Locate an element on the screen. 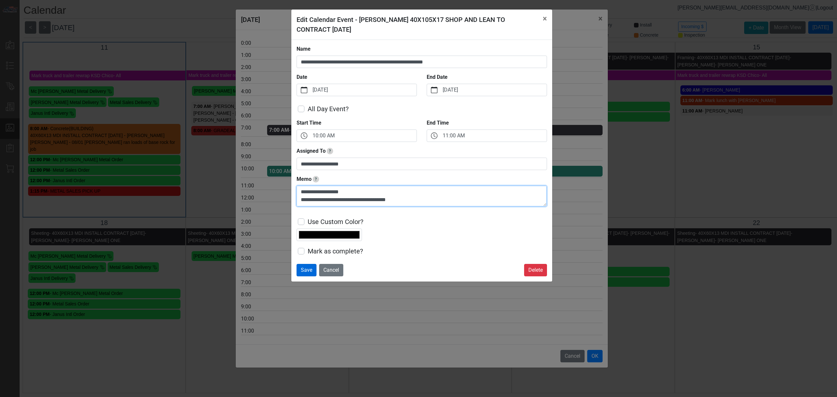  span: Notes or Instructions for date - ex. 'Date was rescheduled by vendor' is located at coordinates (316, 179).